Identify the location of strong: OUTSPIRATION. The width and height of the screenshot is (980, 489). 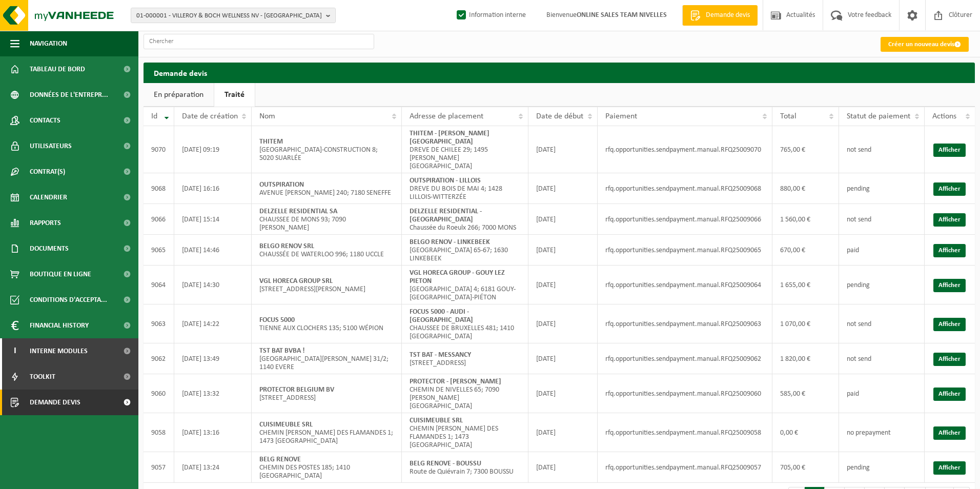
(281, 184).